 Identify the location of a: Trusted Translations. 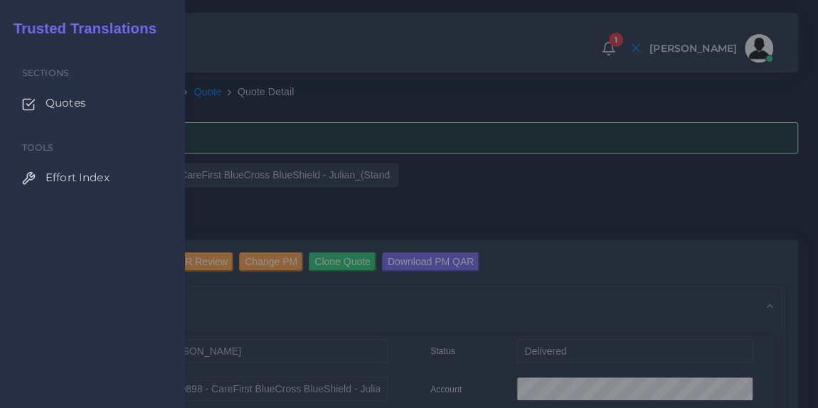
(80, 28).